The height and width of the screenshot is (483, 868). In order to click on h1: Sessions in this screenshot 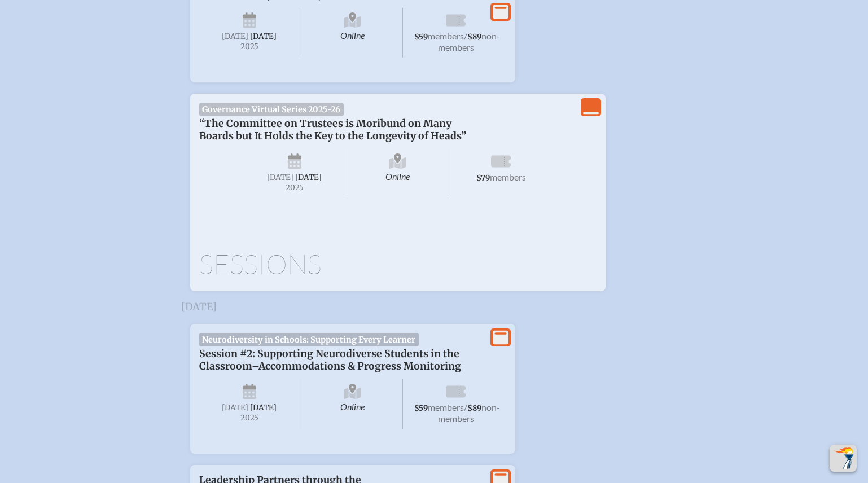, I will do `click(398, 264)`.